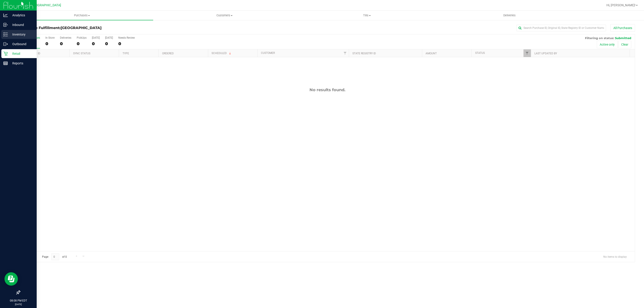  I want to click on span: Filtering on status:, so click(600, 38).